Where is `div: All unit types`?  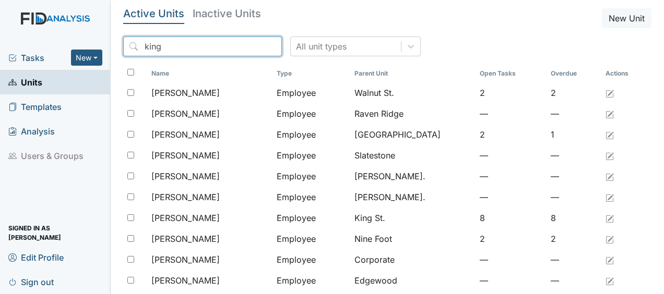 div: All unit types is located at coordinates (321, 46).